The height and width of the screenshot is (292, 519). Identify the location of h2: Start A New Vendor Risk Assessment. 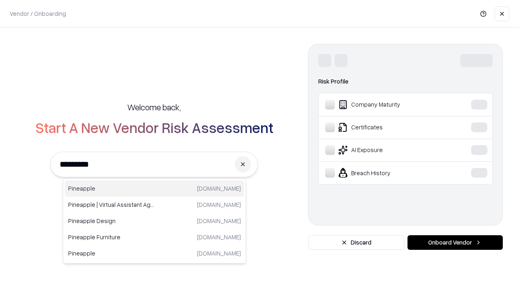
(154, 127).